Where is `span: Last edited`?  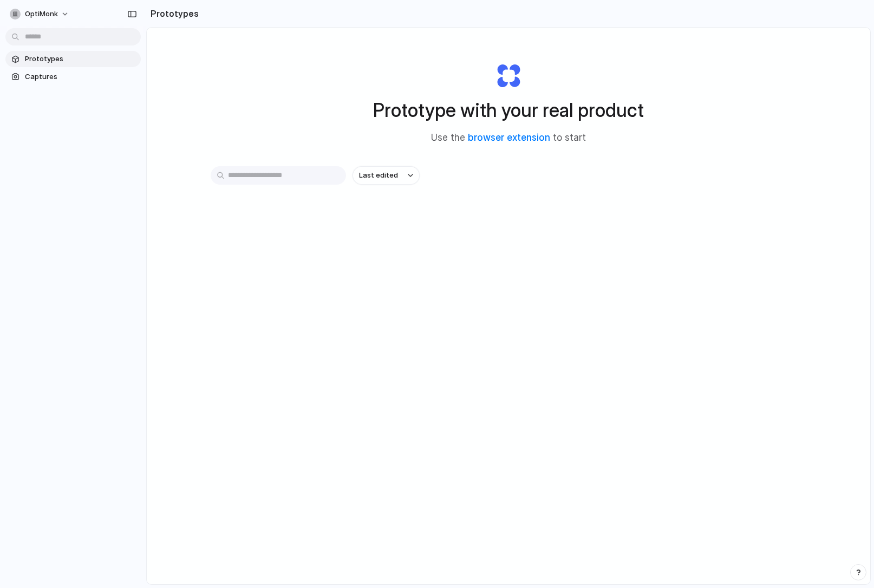
span: Last edited is located at coordinates (379, 175).